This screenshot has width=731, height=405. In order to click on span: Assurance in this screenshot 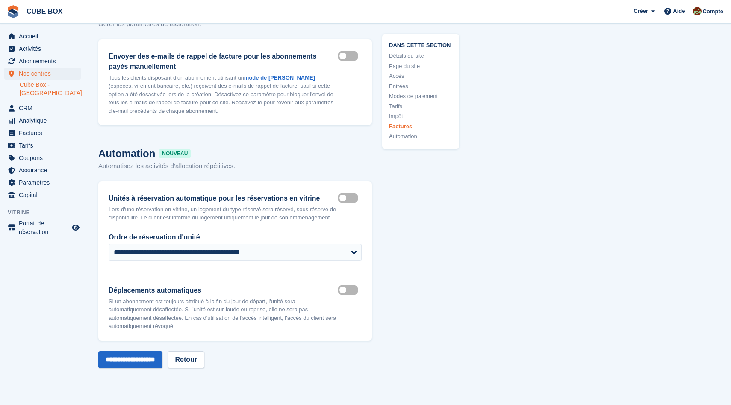, I will do `click(44, 170)`.